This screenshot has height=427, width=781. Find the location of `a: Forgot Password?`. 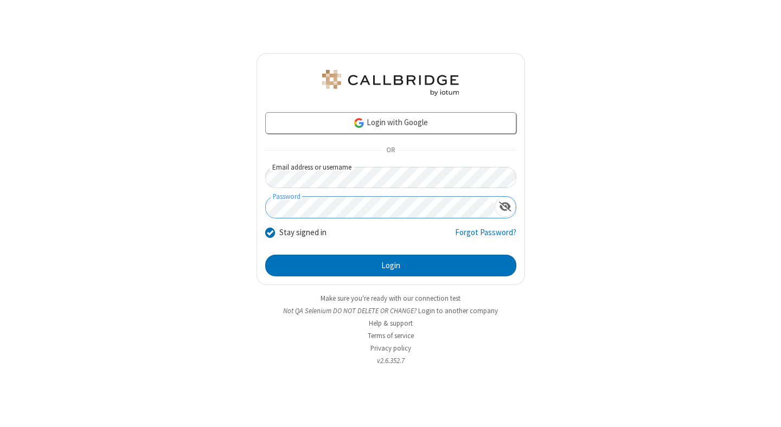

a: Forgot Password? is located at coordinates (486, 237).